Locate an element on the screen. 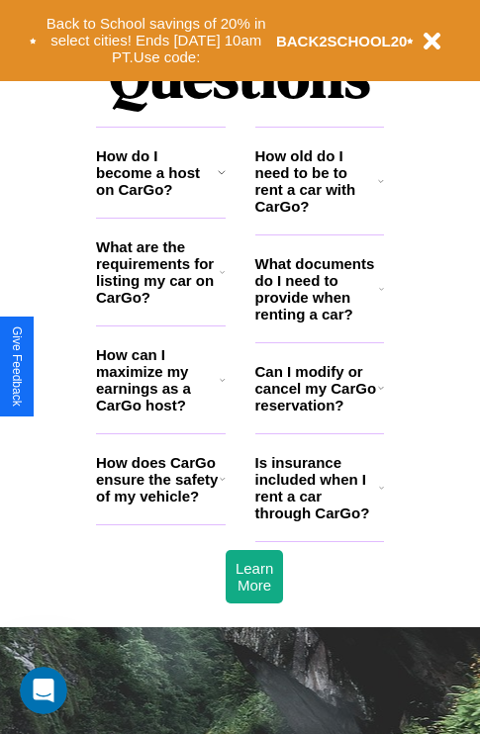  button: Learn More is located at coordinates (254, 577).